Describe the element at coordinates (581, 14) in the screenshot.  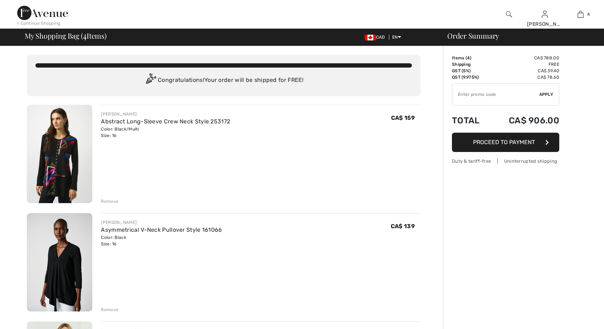
I see `a: 4` at that location.